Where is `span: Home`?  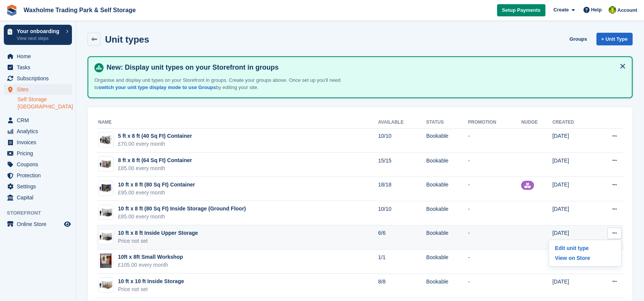 span: Home is located at coordinates (40, 56).